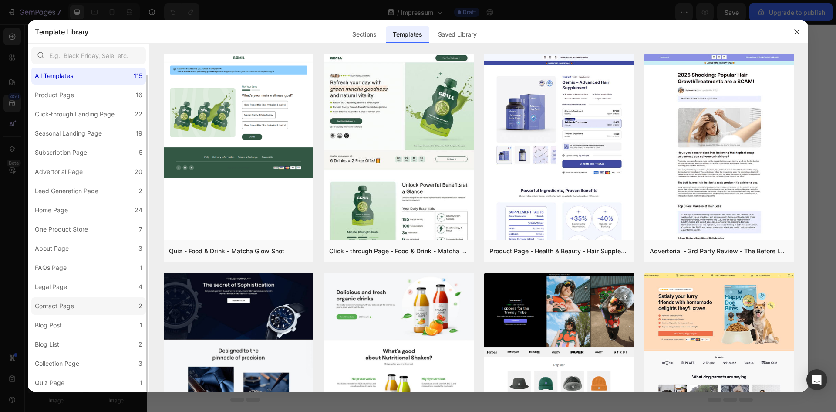 The width and height of the screenshot is (836, 412). Describe the element at coordinates (139, 95) in the screenshot. I see `div: 16` at that location.